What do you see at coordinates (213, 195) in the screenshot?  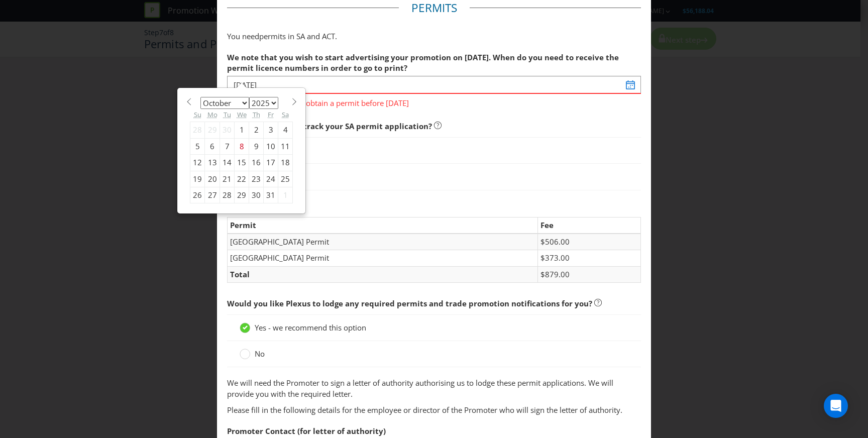 I see `div: 27` at bounding box center [213, 195].